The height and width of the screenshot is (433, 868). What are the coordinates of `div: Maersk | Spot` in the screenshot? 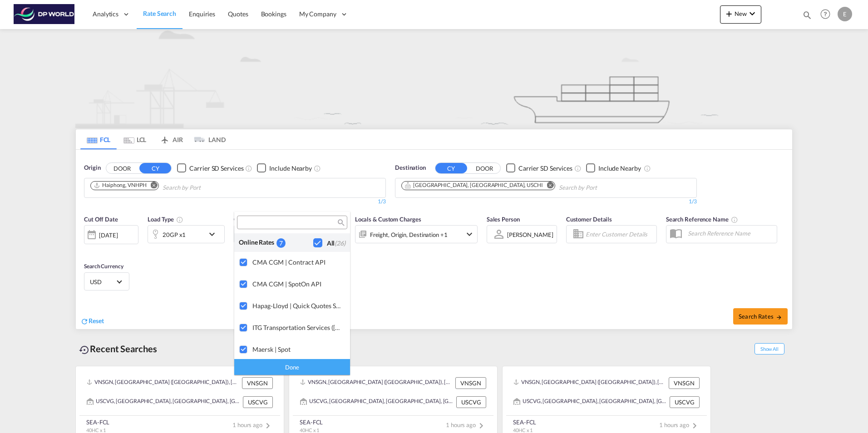 It's located at (297, 349).